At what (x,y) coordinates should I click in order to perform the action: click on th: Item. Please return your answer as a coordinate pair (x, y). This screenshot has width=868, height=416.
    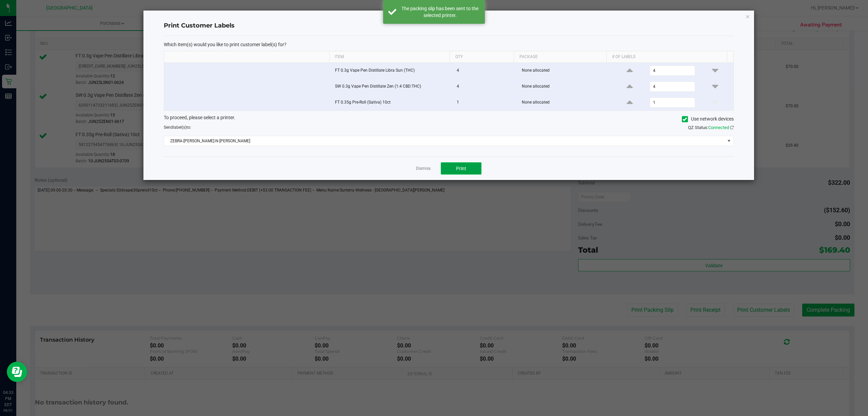
    Looking at the image, I should click on (389, 57).